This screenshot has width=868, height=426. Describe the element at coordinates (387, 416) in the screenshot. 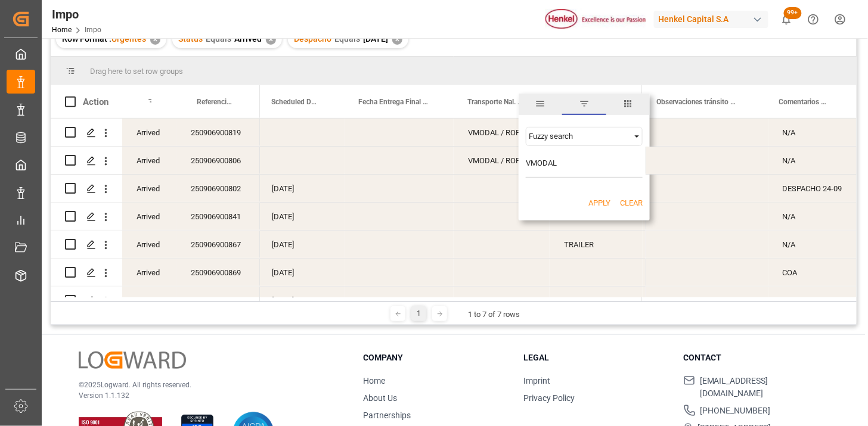

I see `a: Partnerships` at that location.